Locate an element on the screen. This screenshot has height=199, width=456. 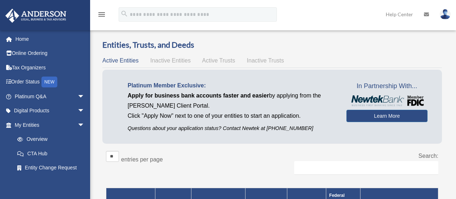
a: menu is located at coordinates (102, 16).